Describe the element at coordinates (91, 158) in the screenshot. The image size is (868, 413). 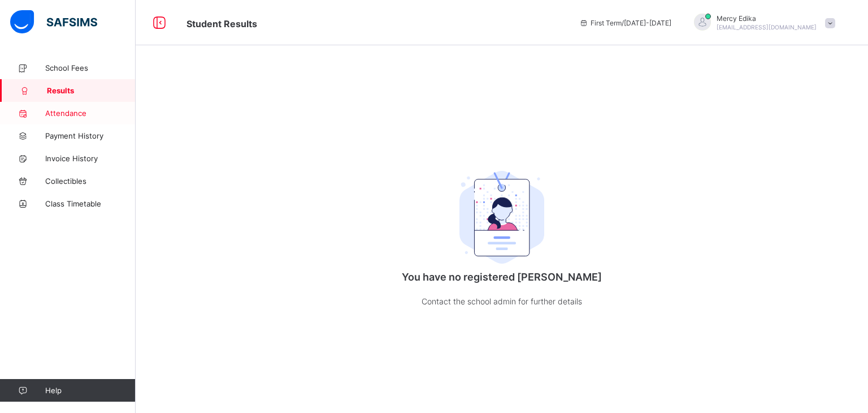
I see `span: Invoice History` at that location.